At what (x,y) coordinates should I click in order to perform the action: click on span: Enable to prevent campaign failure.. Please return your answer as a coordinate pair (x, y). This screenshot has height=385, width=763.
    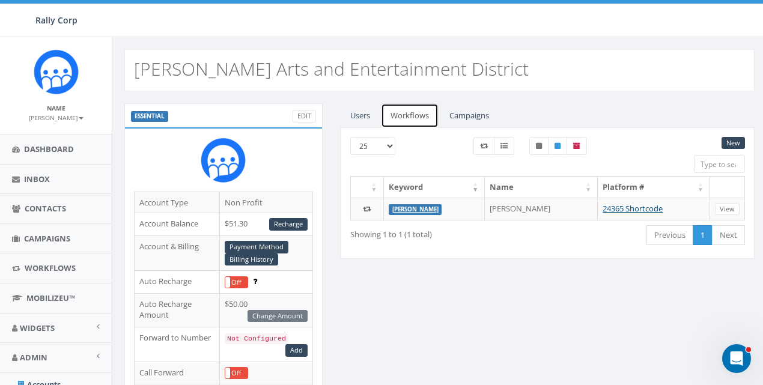
    Looking at the image, I should click on (255, 281).